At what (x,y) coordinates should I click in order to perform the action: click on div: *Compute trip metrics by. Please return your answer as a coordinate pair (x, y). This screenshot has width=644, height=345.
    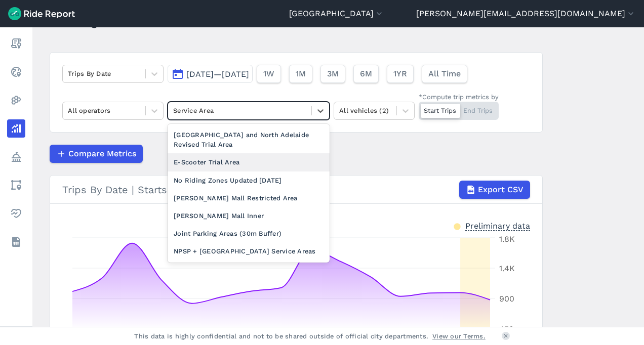
    Looking at the image, I should click on (458, 97).